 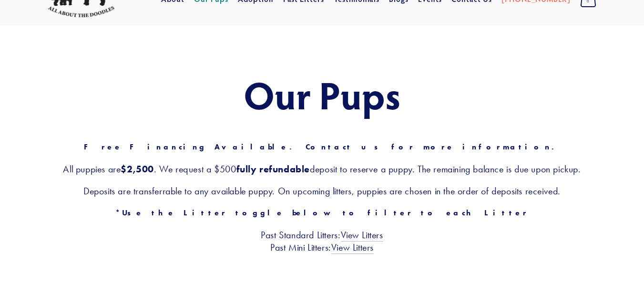 What do you see at coordinates (322, 191) in the screenshot?
I see `h3: Deposits are transferrable to any available puppy. On upcoming litters, puppies are chosen in the...` at bounding box center [322, 191].